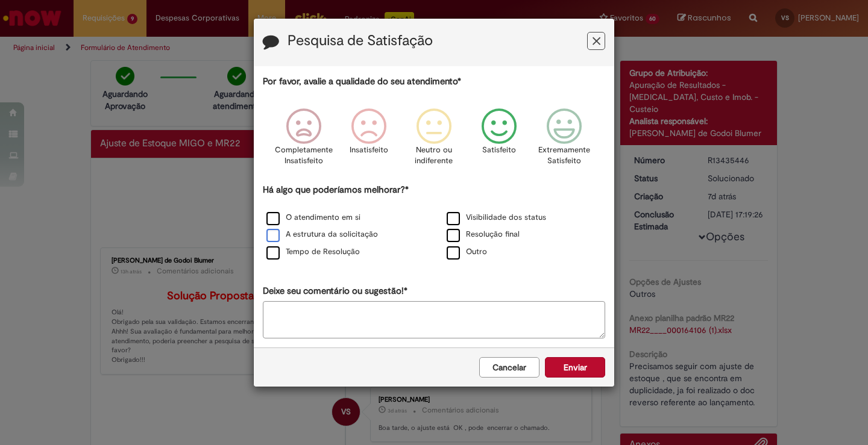 Image resolution: width=868 pixels, height=445 pixels. What do you see at coordinates (313, 252) in the screenshot?
I see `label: Tempo de Resolução` at bounding box center [313, 252].